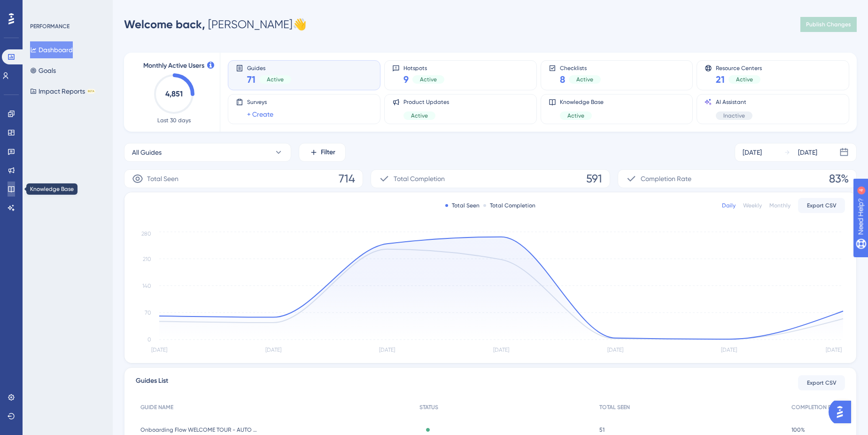  I want to click on span: Total Seen, so click(162, 178).